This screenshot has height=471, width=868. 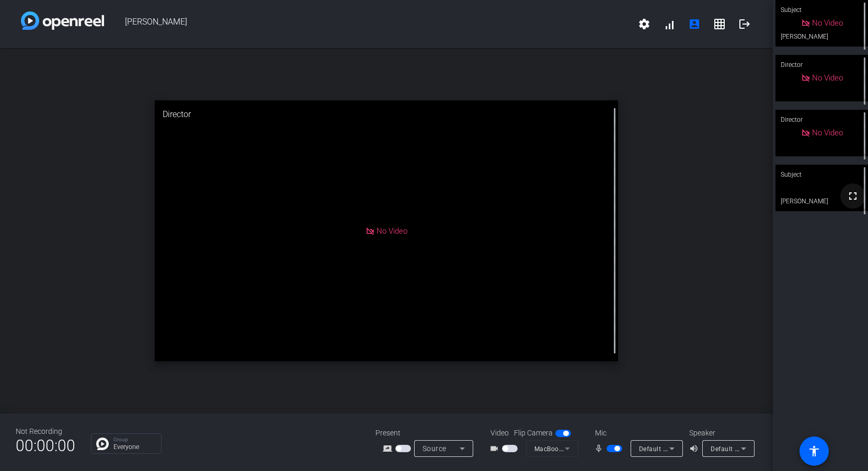 What do you see at coordinates (719, 24) in the screenshot?
I see `mat-icon: grid_on` at bounding box center [719, 24].